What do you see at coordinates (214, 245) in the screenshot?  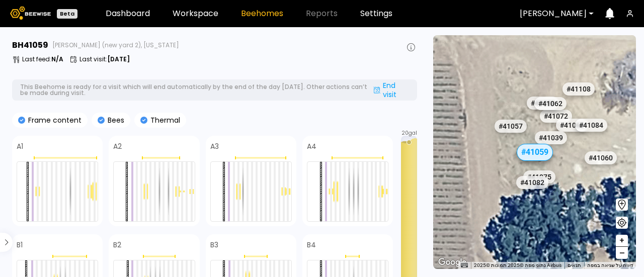 I see `h4: B3` at bounding box center [214, 245].